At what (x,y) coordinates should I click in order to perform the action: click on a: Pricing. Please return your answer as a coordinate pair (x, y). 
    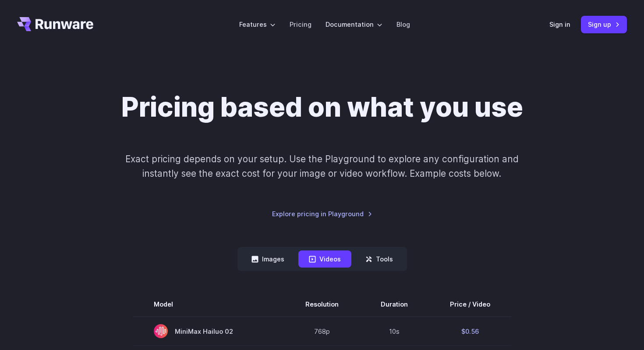
    Looking at the image, I should click on (300, 24).